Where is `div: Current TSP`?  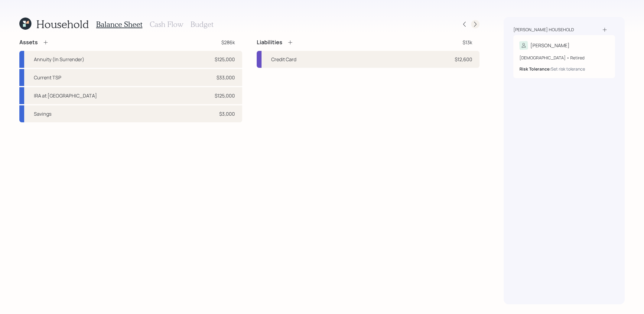
div: Current TSP is located at coordinates (48, 78).